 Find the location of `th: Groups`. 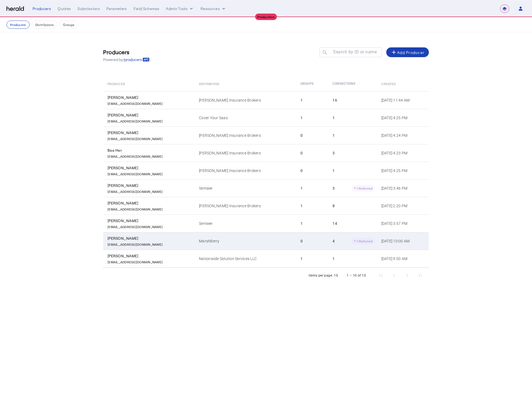

th: Groups is located at coordinates (312, 84).